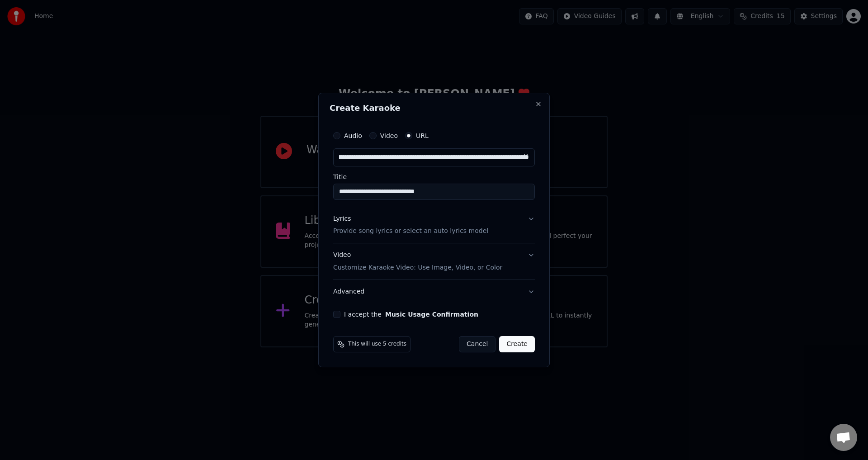 The width and height of the screenshot is (868, 460). Describe the element at coordinates (389, 135) in the screenshot. I see `label: Video` at that location.